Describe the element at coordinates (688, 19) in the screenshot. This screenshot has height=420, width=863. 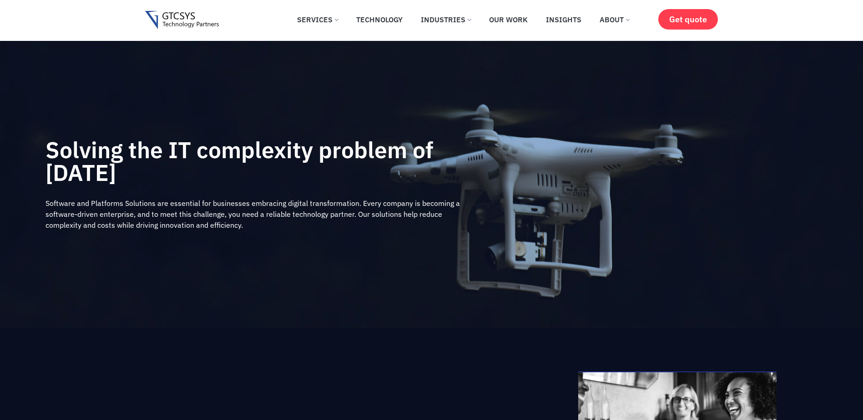
I see `span: Get quote` at that location.